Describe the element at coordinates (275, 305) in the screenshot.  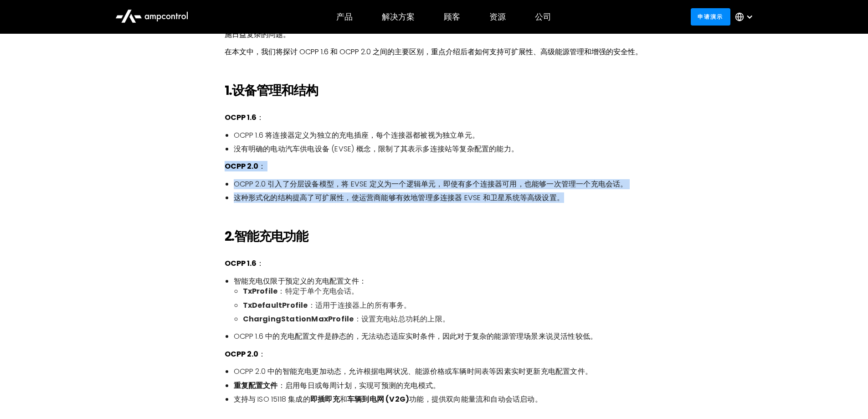
I see `font: TxDefaultProfile` at that location.